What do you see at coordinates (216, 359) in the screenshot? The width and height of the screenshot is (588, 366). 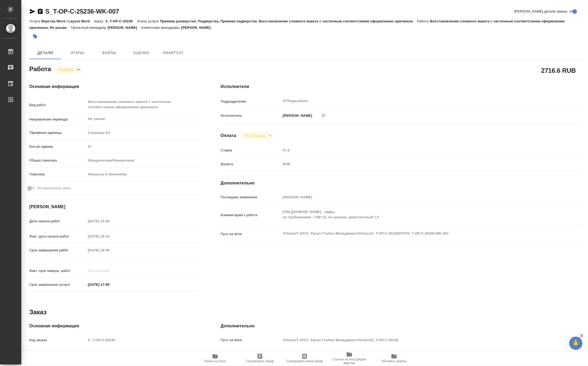 I see `button: Папка на Drive` at bounding box center [216, 359].